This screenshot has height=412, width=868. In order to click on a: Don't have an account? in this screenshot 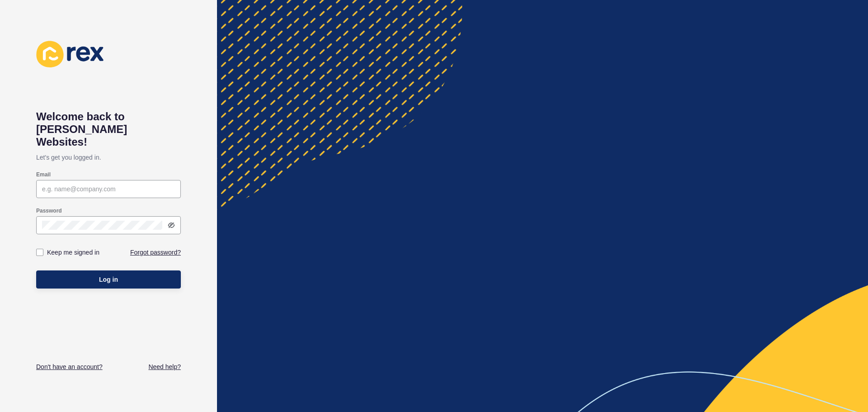, I will do `click(69, 367)`.